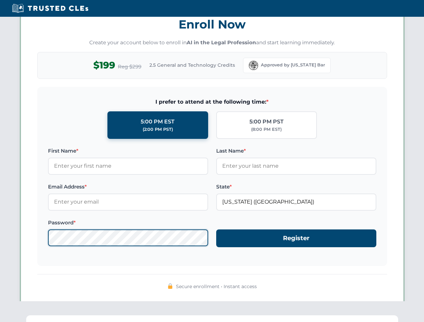 Image resolution: width=424 pixels, height=322 pixels. I want to click on label: First Name, so click(128, 151).